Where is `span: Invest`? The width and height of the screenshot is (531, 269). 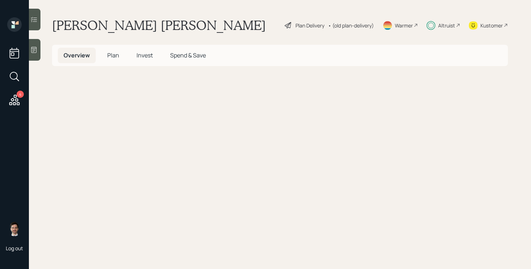
span: Invest is located at coordinates (145, 55).